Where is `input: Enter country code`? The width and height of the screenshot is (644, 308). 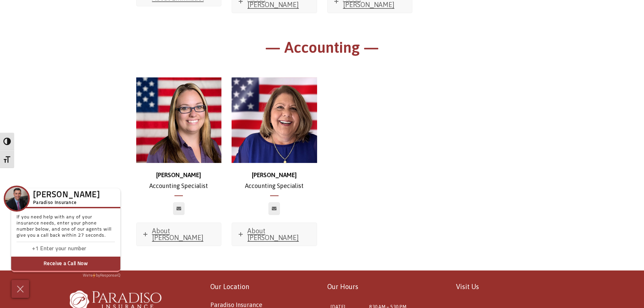 input: Enter country code is located at coordinates (30, 249).